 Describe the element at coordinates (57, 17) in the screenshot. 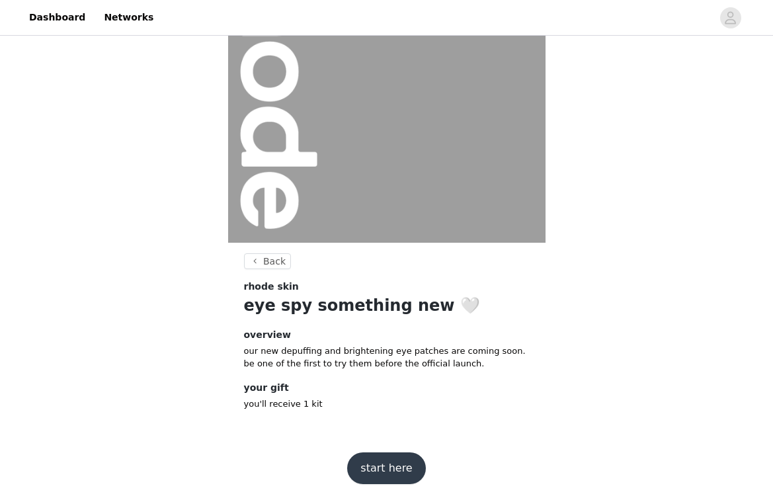

I see `a: Dashboard` at that location.